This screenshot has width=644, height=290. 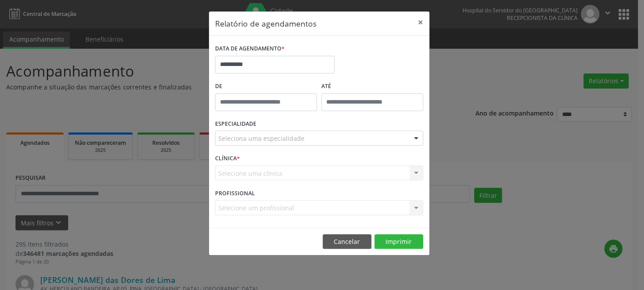 I want to click on label: CLÍNICA, so click(x=227, y=158).